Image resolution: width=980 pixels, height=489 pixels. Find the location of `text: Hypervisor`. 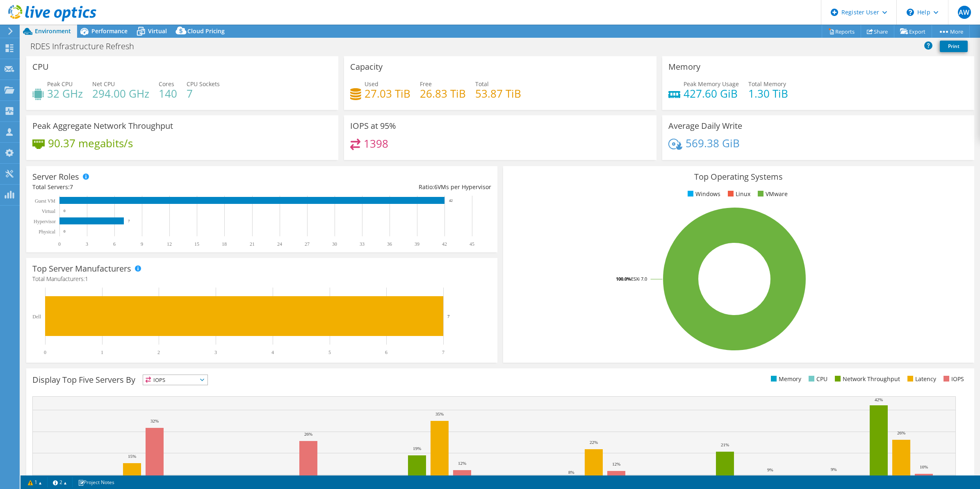

text: Hypervisor is located at coordinates (45, 222).